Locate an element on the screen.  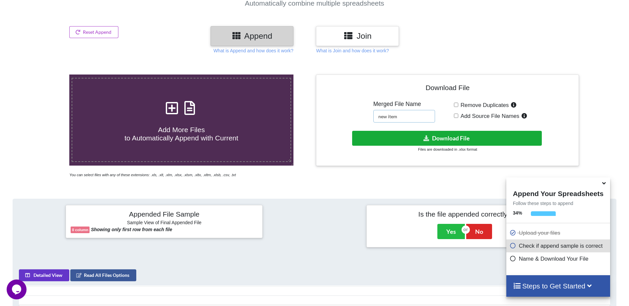
b: 0 column is located at coordinates (80, 230).